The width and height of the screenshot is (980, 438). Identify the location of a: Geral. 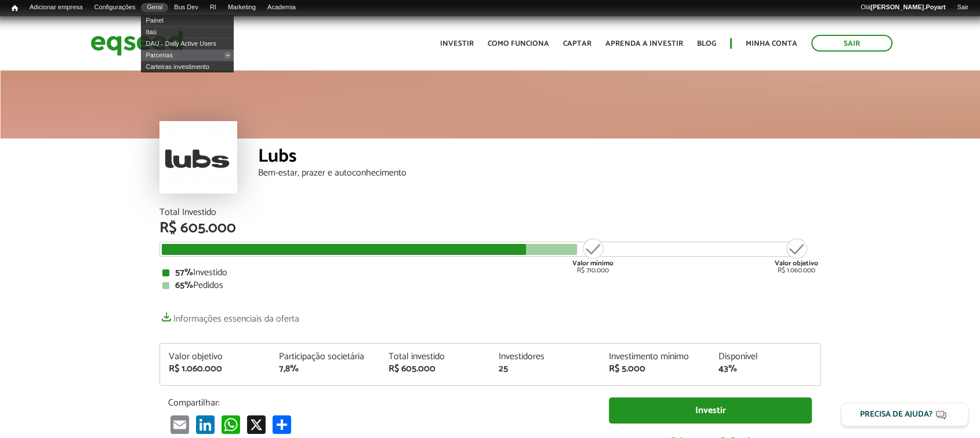
(154, 7).